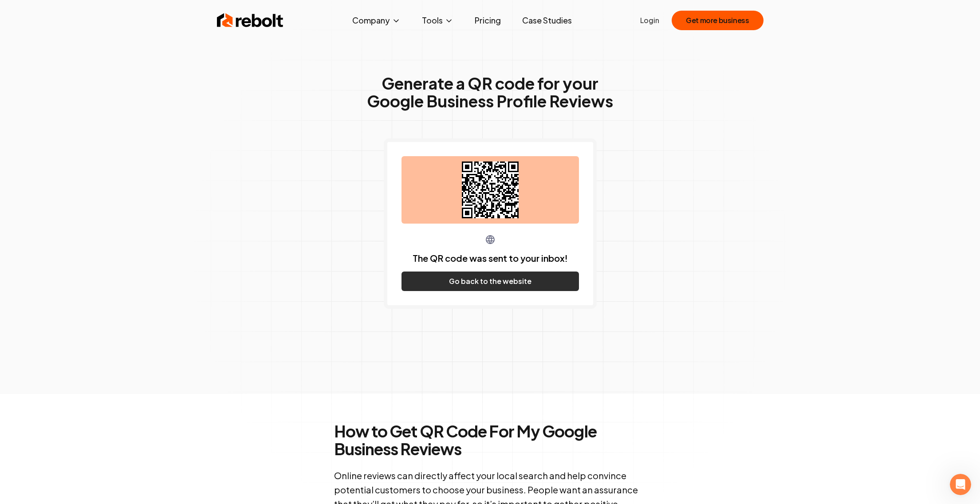 Image resolution: width=980 pixels, height=504 pixels. Describe the element at coordinates (490, 282) in the screenshot. I see `button: Go back to the website` at that location.